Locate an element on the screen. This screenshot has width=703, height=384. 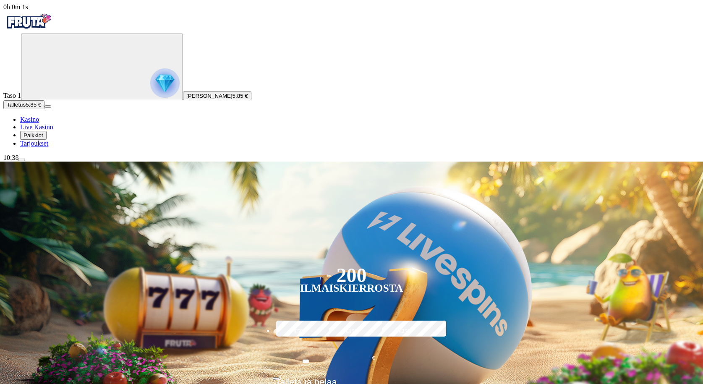
label: €50 is located at coordinates (298, 331).